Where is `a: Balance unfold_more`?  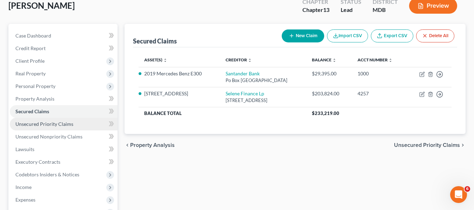
a: Balance unfold_more is located at coordinates (324, 60).